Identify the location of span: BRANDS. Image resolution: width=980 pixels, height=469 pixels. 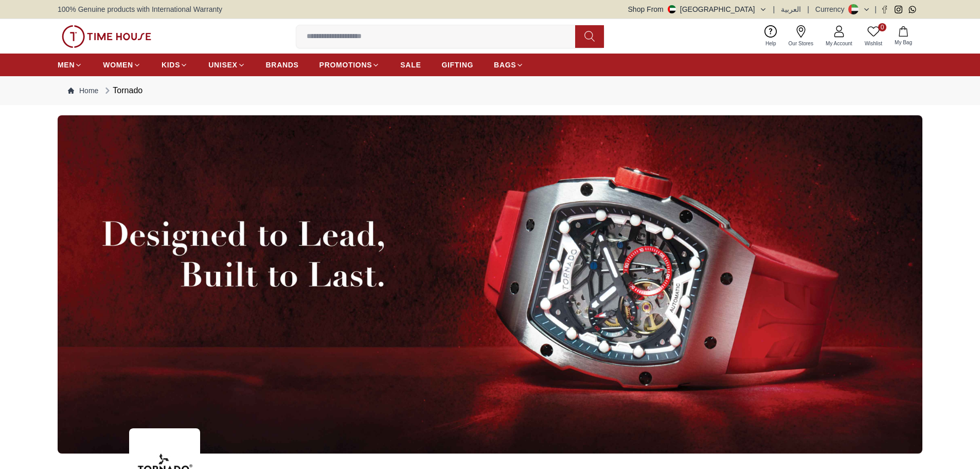
(282, 64).